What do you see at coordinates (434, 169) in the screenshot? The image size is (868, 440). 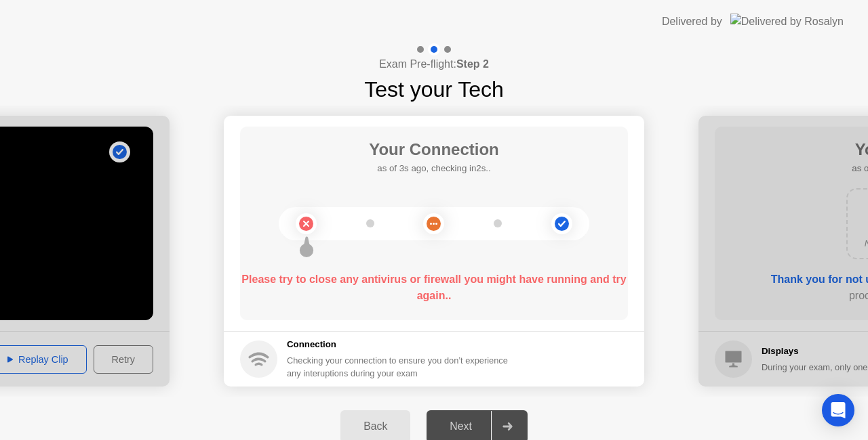 I see `h5: as of 3s ago, checking in2s..` at bounding box center [434, 169].